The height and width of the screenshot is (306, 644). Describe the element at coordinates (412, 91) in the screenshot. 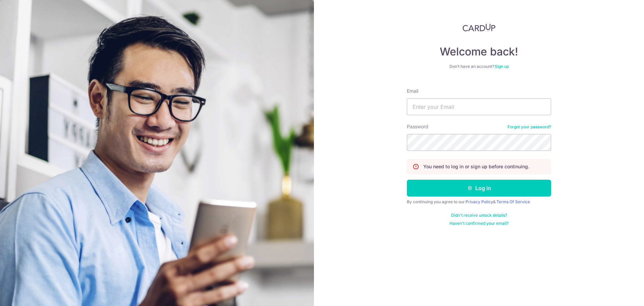

I see `label: Email` at that location.